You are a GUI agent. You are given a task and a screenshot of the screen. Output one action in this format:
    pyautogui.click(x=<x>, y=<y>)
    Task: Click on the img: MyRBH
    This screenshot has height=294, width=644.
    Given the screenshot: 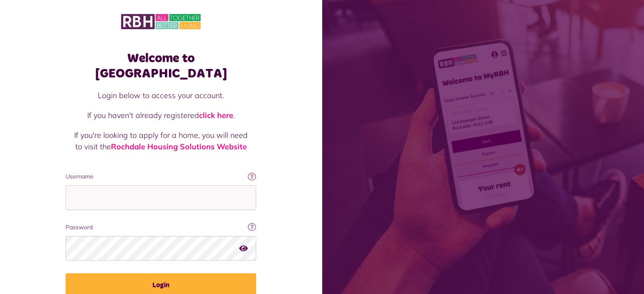 What is the action you would take?
    pyautogui.click(x=161, y=21)
    